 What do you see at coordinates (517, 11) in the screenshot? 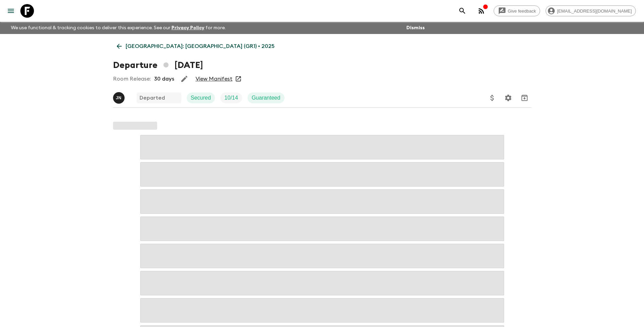
I see `a: Give feedback` at bounding box center [517, 11].